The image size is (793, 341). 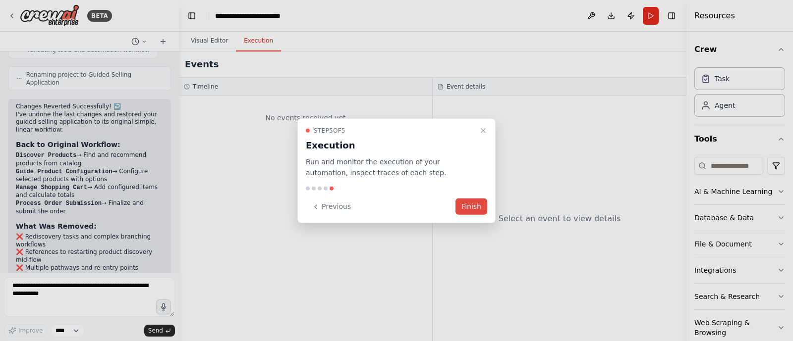 What do you see at coordinates (192, 16) in the screenshot?
I see `button: Hide left sidebar` at bounding box center [192, 16].